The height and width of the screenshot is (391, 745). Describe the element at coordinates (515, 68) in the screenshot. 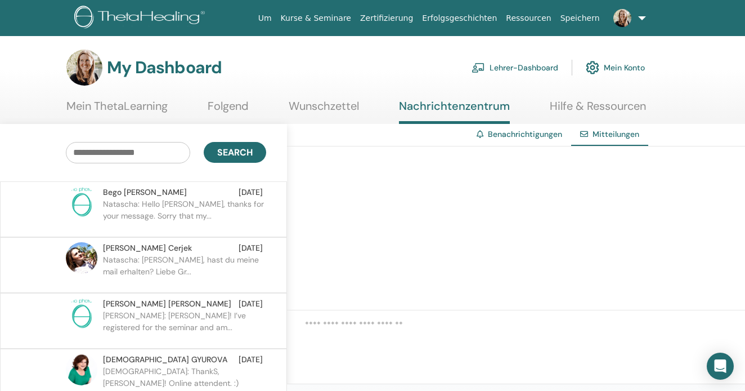

I see `a: Lehrer-Dashboard` at that location.